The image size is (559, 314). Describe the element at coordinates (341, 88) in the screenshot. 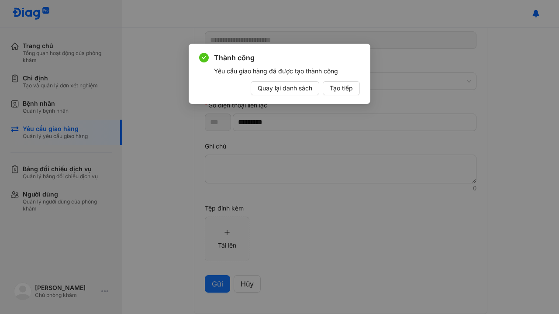

I see `button: Tạo tiếp` at that location.